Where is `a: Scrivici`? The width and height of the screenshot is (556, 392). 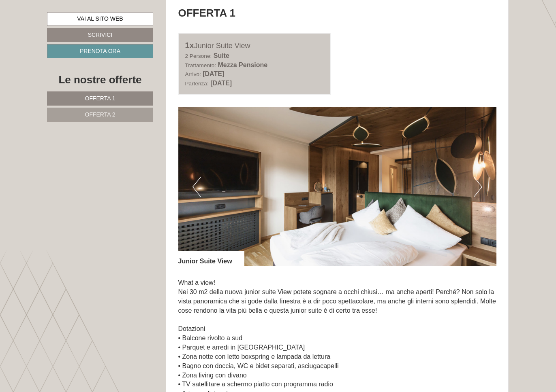
a: Scrivici is located at coordinates (100, 35).